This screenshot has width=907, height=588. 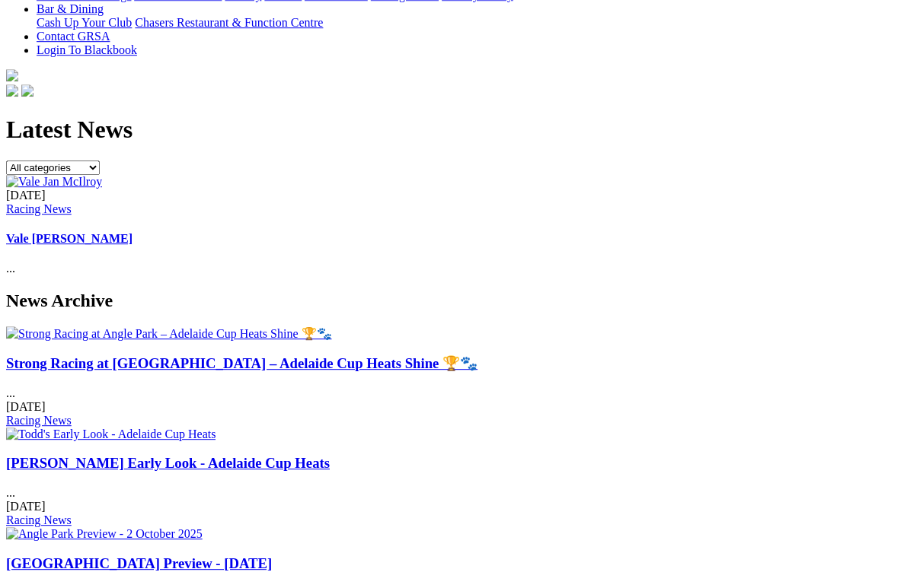 What do you see at coordinates (229, 22) in the screenshot?
I see `a: Chasers Restaurant & Function Centre` at bounding box center [229, 22].